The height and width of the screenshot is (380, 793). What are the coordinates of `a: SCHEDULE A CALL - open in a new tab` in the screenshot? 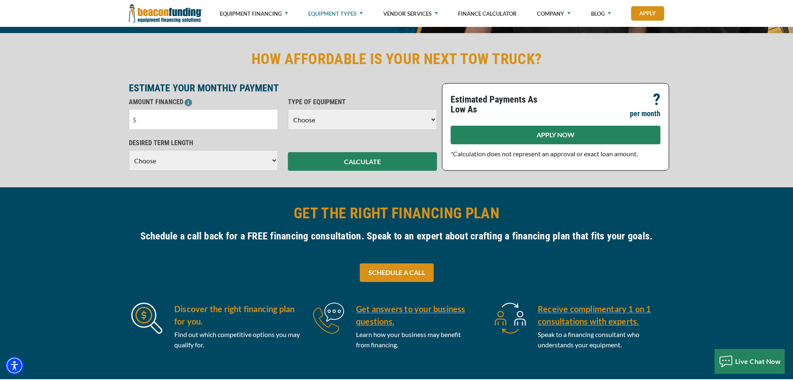 It's located at (397, 272).